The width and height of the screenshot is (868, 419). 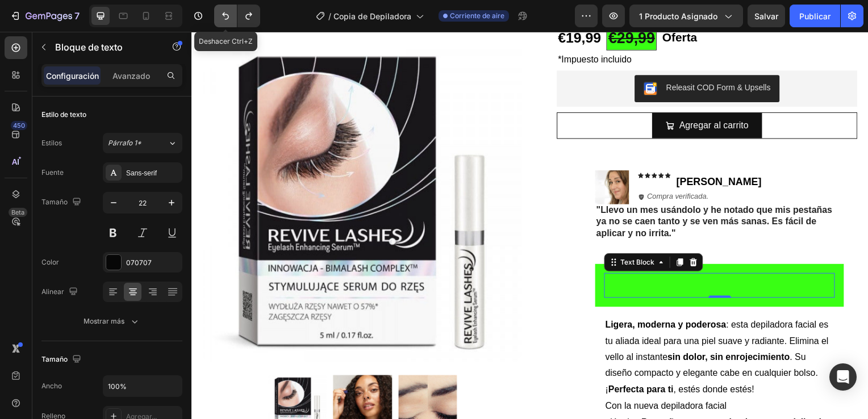 What do you see at coordinates (843, 377) in the screenshot?
I see `div: Abra Intercom Messenger` at bounding box center [843, 377].